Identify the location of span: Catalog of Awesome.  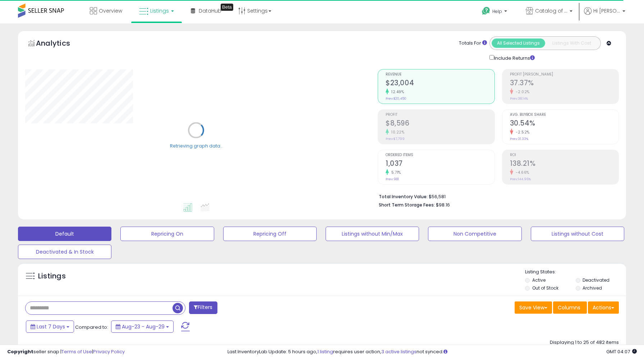
(551, 11).